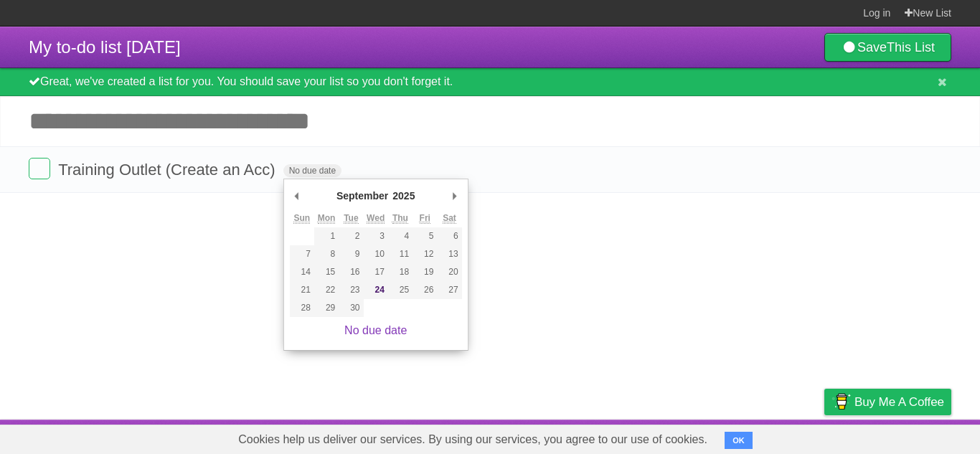  What do you see at coordinates (302, 308) in the screenshot?
I see `button: 28` at bounding box center [302, 308].